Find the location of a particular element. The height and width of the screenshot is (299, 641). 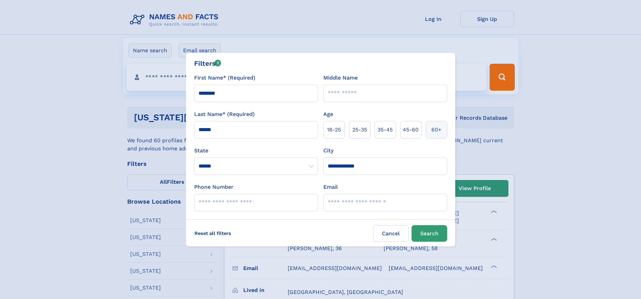

label: Age is located at coordinates (328, 114).